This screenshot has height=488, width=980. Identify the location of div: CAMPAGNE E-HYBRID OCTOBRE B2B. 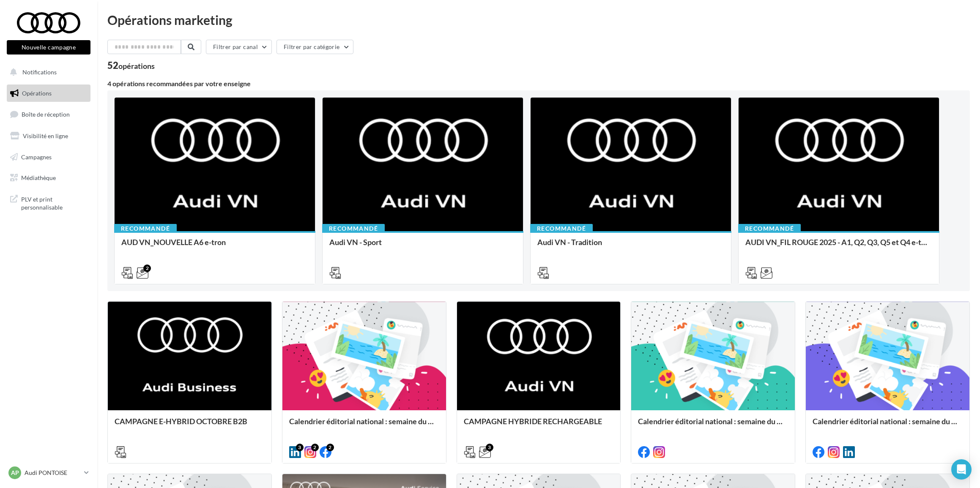
(190, 426).